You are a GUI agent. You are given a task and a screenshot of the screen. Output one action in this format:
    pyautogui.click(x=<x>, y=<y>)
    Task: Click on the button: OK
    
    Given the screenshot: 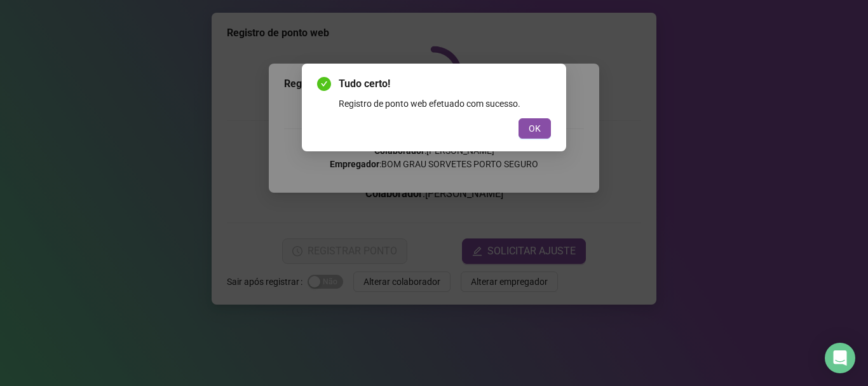 What is the action you would take?
    pyautogui.click(x=535, y=128)
    